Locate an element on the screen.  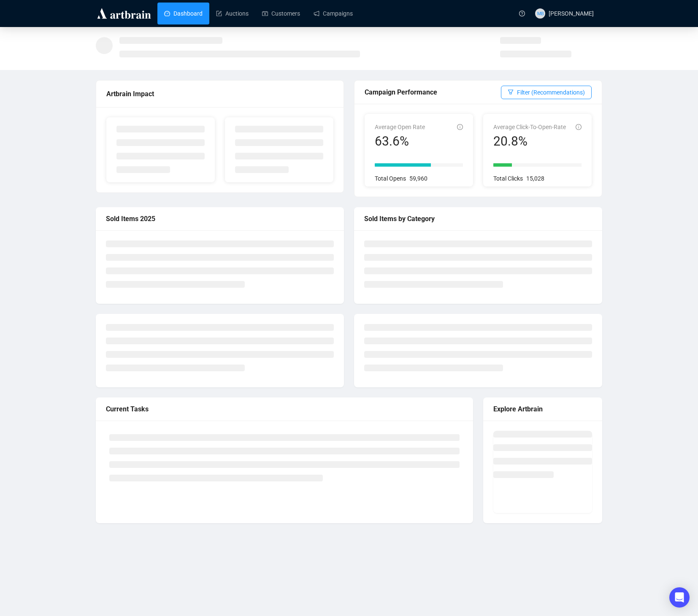
img: logo is located at coordinates (124, 14).